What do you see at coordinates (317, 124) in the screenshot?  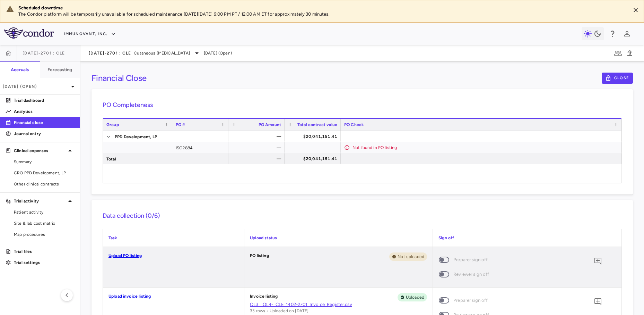 I see `span: Total contract value` at bounding box center [317, 124].